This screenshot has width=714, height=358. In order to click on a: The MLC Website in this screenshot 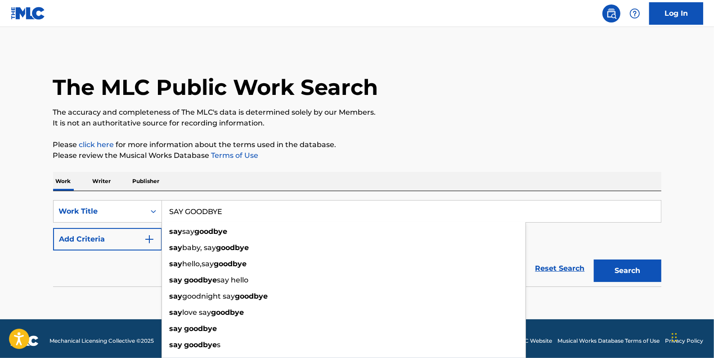, I will do `click(529, 341)`.